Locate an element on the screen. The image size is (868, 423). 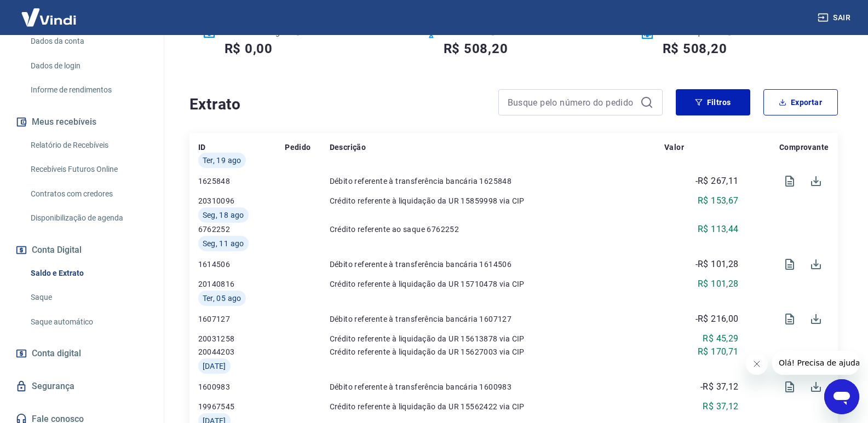
p: R$ 37,12 is located at coordinates (720, 407).